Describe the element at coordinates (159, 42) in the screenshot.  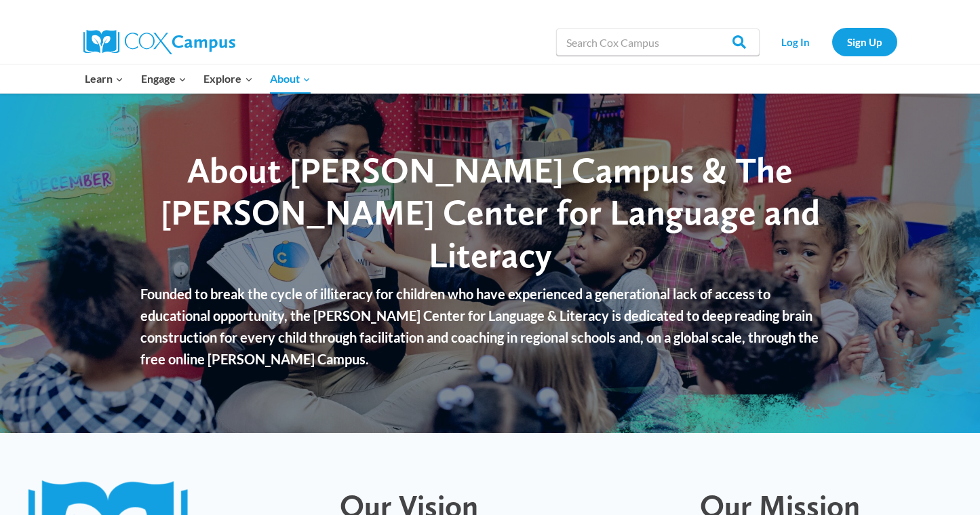
I see `img: Cox Campus` at that location.